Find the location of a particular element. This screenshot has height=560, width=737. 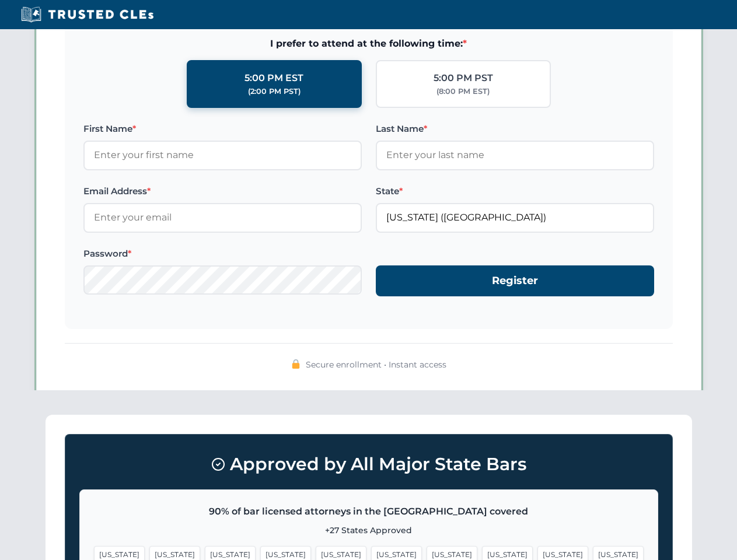

input: Enter your first name is located at coordinates (222, 155).